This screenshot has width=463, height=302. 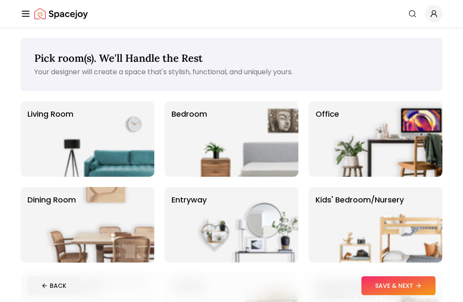 What do you see at coordinates (189, 139) in the screenshot?
I see `p: Bedroom` at bounding box center [189, 139].